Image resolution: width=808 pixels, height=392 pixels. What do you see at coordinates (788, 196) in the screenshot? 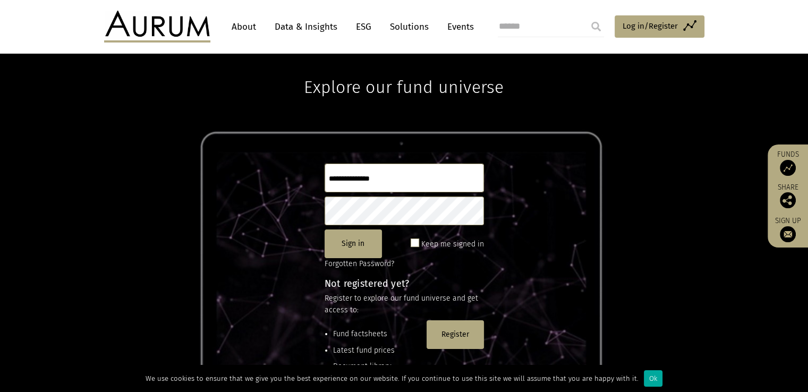
I see `div: Share` at bounding box center [788, 196].